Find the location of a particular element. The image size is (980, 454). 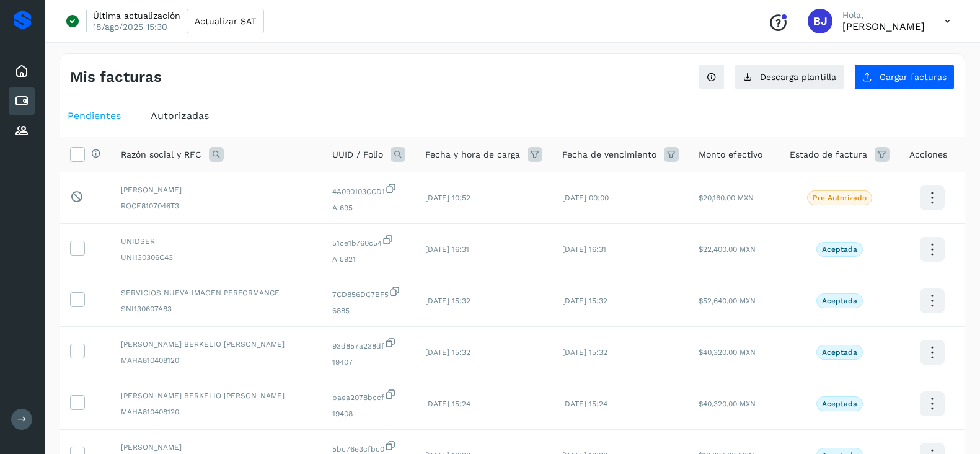

span: Cargar facturas is located at coordinates (913, 77).